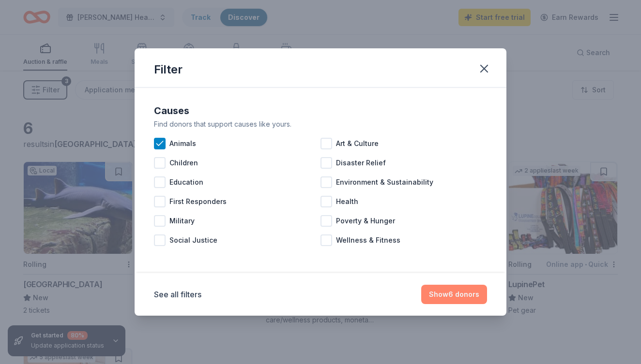 This screenshot has height=364, width=641. What do you see at coordinates (384, 182) in the screenshot?
I see `span: Environment & Sustainability` at bounding box center [384, 182].